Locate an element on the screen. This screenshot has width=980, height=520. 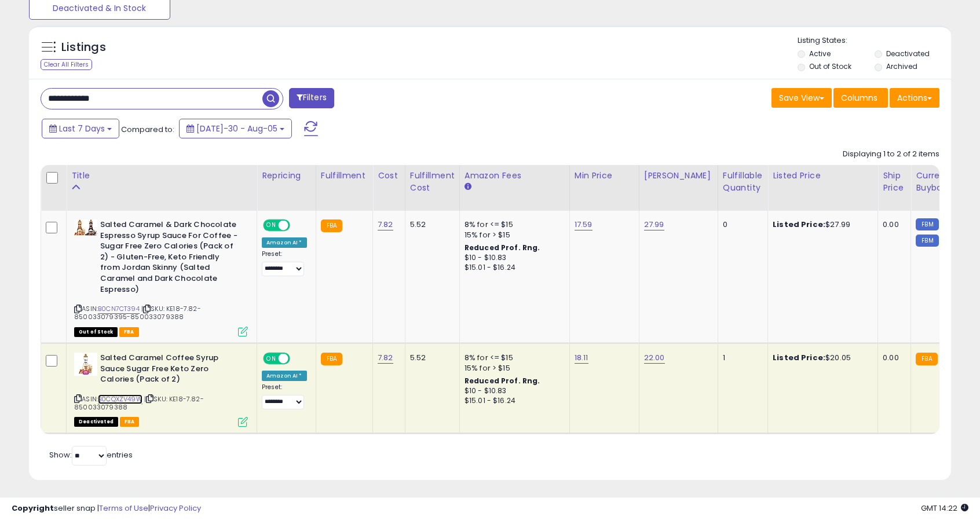
button: Columns is located at coordinates (861, 98).